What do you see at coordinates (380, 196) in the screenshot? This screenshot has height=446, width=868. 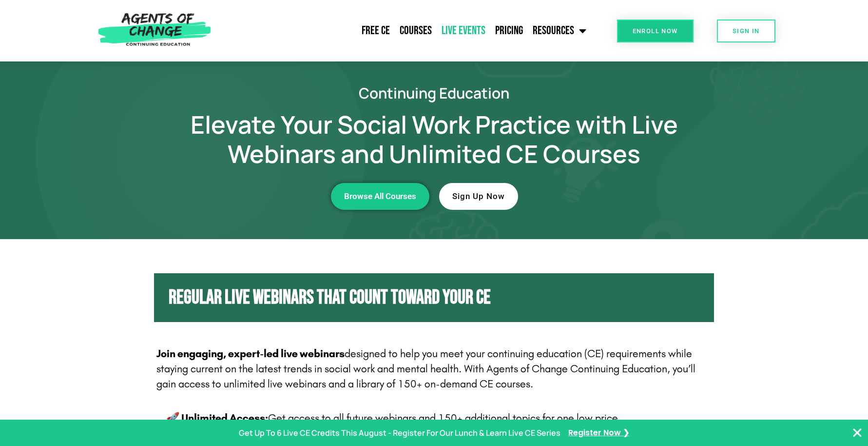 I see `a: Browse All Courses` at bounding box center [380, 196].